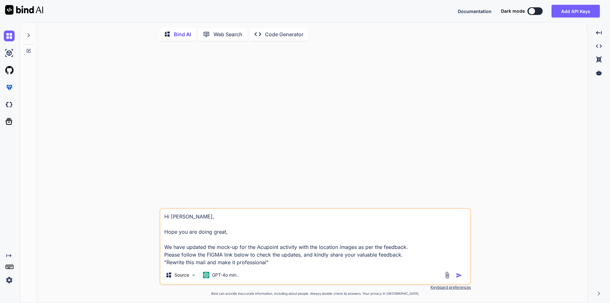 Image resolution: width=610 pixels, height=303 pixels. I want to click on p: Bind AI, so click(182, 34).